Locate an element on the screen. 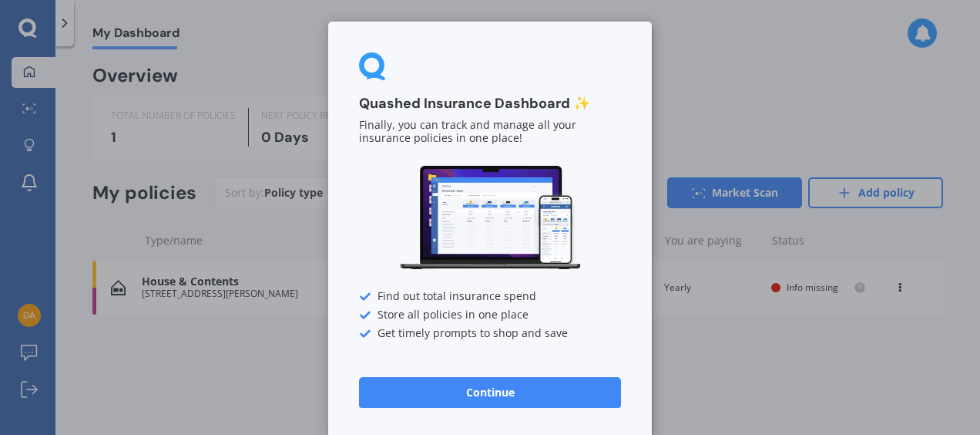  h3: Quashed Insurance Dashboard ✨ is located at coordinates (490, 103).